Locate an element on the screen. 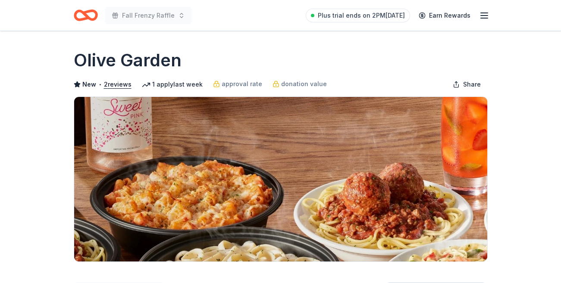 The image size is (561, 283). span: donation value is located at coordinates (304, 84).